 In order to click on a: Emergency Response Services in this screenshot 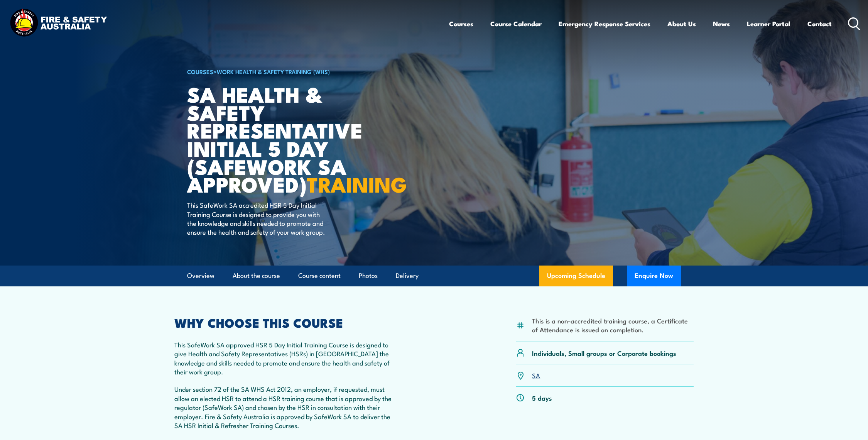, I will do `click(605, 24)`.